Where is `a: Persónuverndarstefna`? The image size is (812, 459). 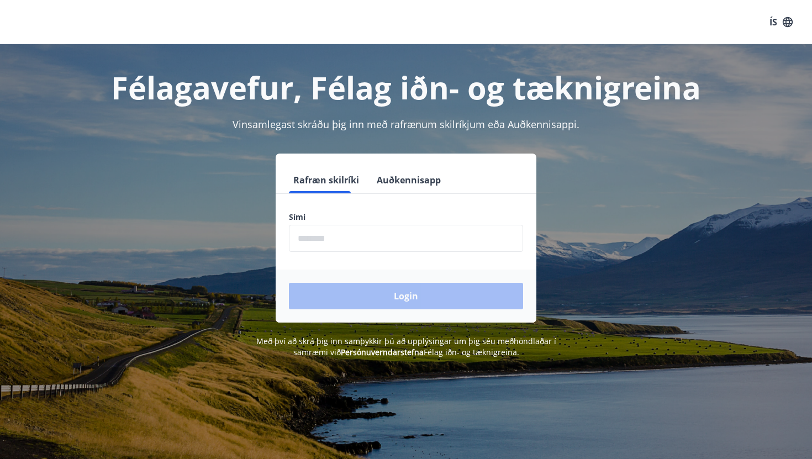 a: Persónuverndarstefna is located at coordinates (382, 352).